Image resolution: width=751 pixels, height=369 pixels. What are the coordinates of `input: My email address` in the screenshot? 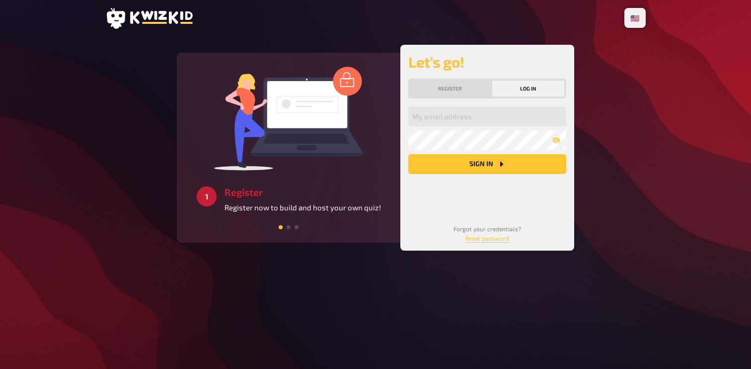 It's located at (487, 116).